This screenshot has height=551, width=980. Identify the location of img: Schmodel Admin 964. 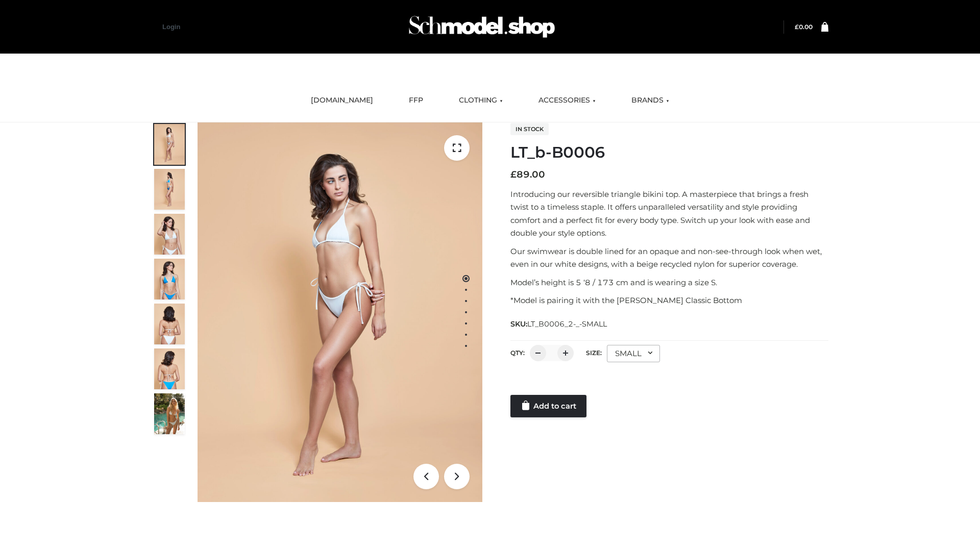
(482, 27).